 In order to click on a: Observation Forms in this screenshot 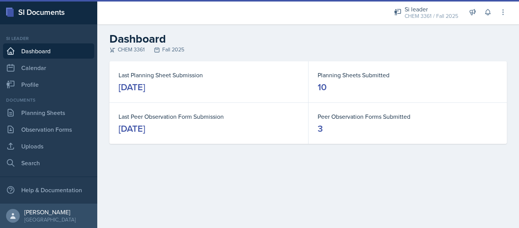, I will do `click(49, 129)`.